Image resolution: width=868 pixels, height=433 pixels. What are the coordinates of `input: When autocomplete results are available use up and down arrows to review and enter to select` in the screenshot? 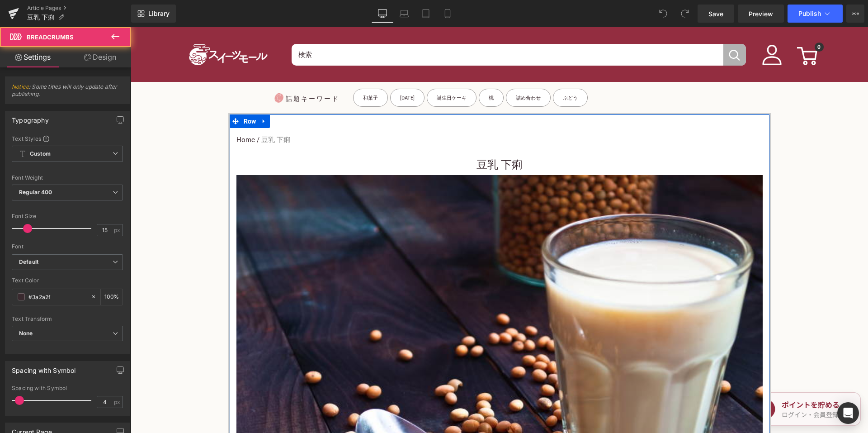 It's located at (377, 28).